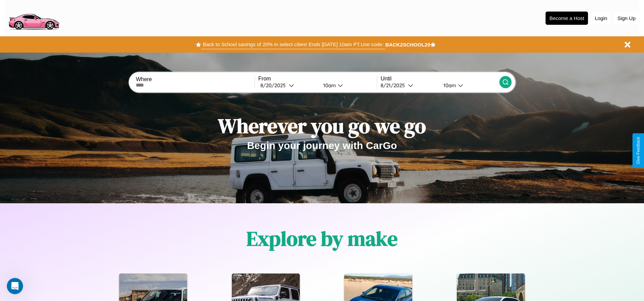  I want to click on label: From, so click(318, 79).